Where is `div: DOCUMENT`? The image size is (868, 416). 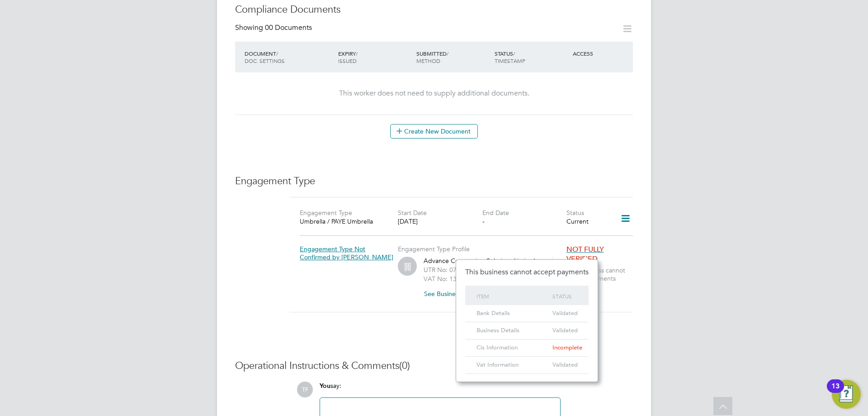 div: DOCUMENT is located at coordinates (289, 57).